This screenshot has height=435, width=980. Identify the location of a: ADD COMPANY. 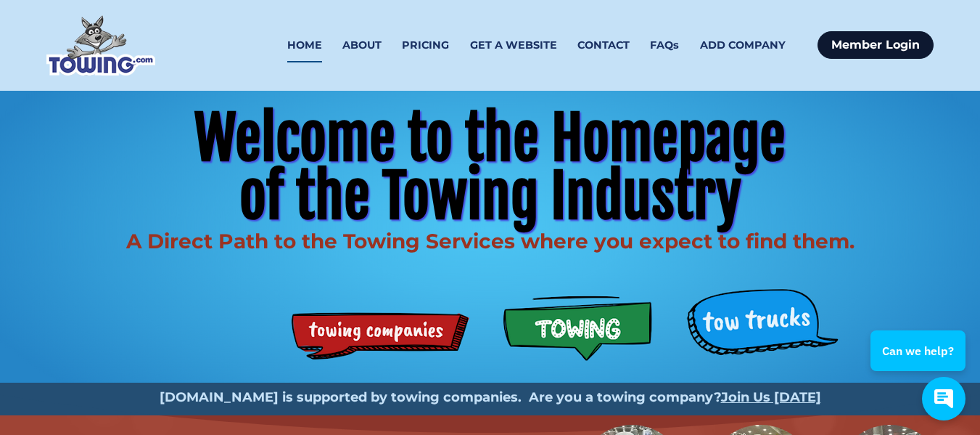
(742, 45).